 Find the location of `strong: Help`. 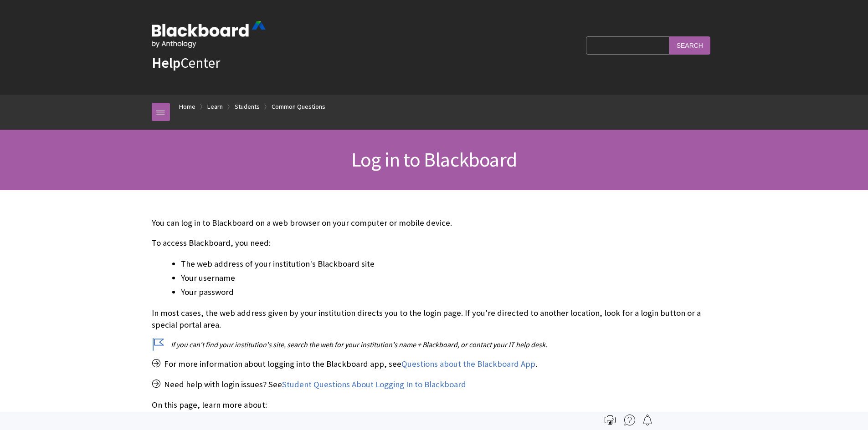

strong: Help is located at coordinates (166, 63).